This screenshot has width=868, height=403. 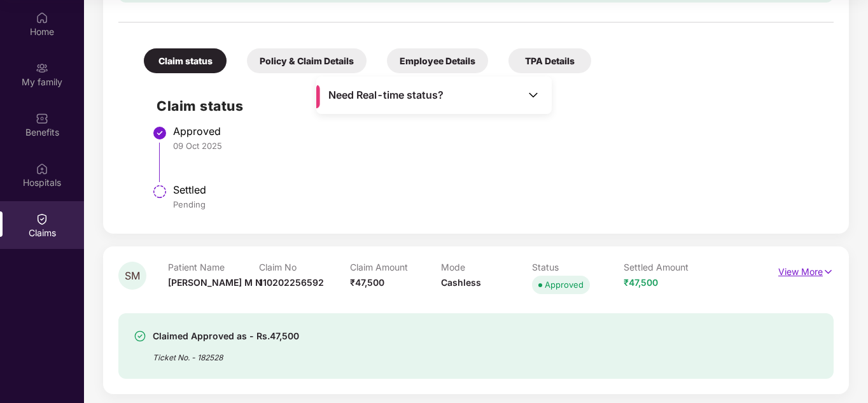 I want to click on h2: Claim status, so click(x=489, y=105).